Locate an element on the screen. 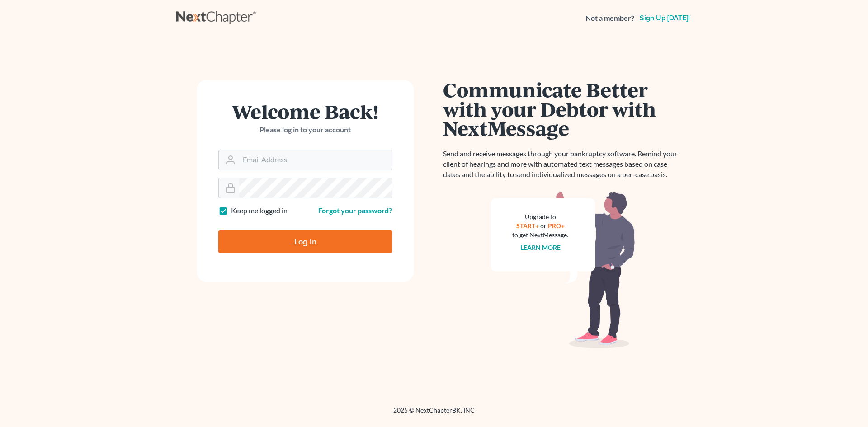 The height and width of the screenshot is (427, 868). a: PRO+ is located at coordinates (556, 226).